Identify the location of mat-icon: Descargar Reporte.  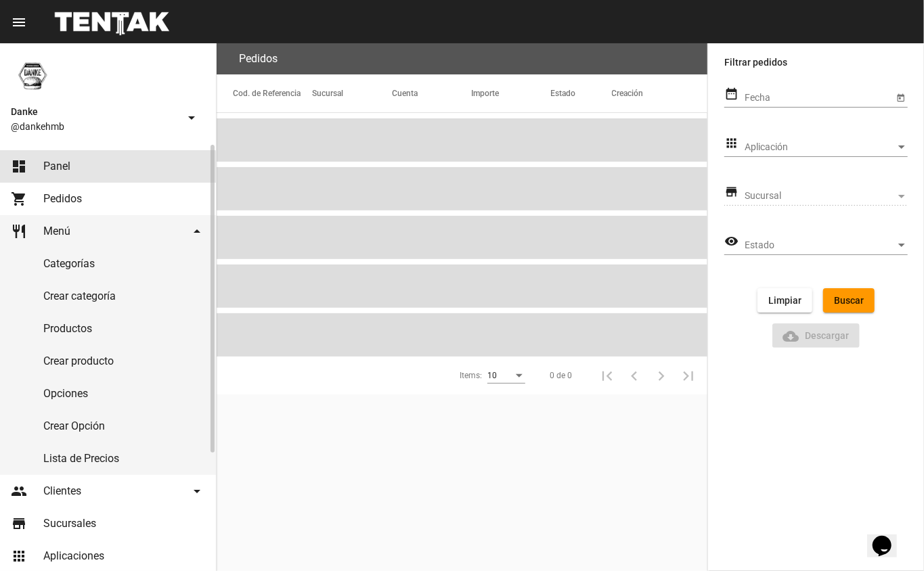
(791, 336).